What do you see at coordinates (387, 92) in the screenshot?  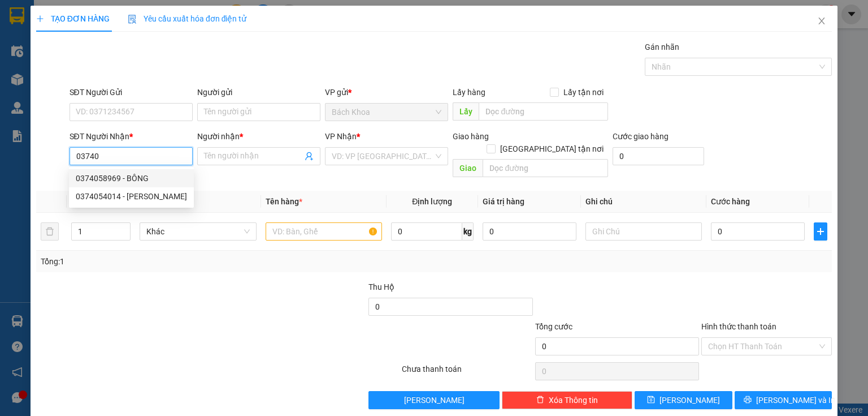 I see `div: VP gửi` at bounding box center [387, 92].